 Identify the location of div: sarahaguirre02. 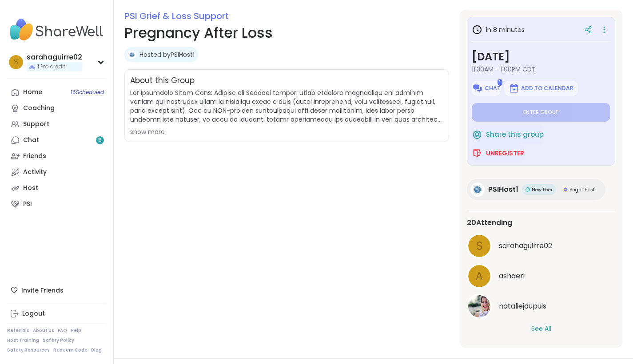
(54, 57).